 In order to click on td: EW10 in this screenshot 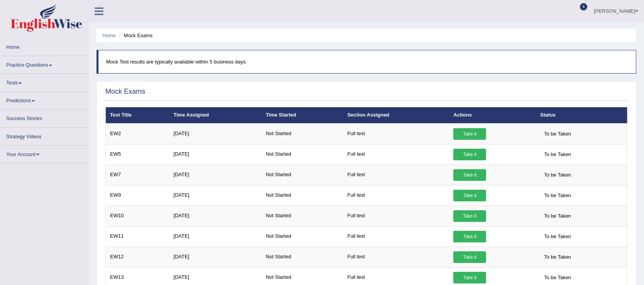, I will do `click(137, 215)`.